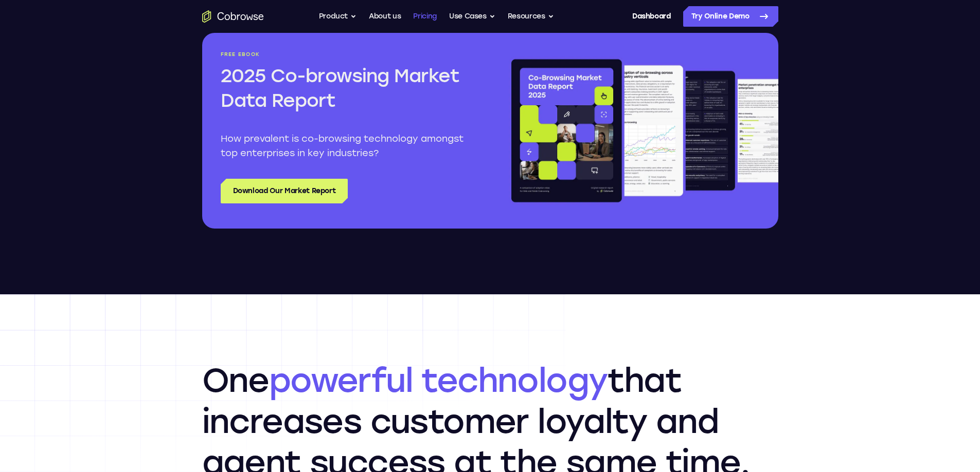  What do you see at coordinates (346, 54) in the screenshot?
I see `p: Free ebook` at bounding box center [346, 54].